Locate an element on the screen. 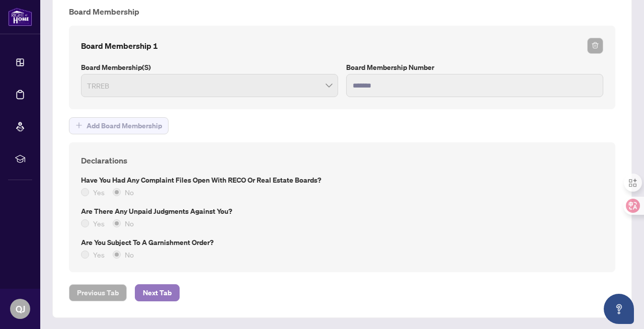  span: TRREB is located at coordinates (210, 86).